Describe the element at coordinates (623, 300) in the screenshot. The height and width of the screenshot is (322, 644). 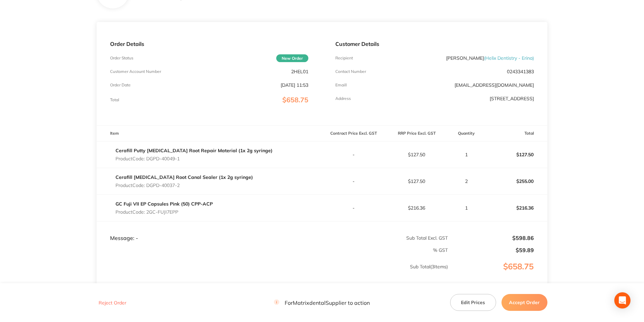
I see `div: Open Intercom Messenger` at that location.